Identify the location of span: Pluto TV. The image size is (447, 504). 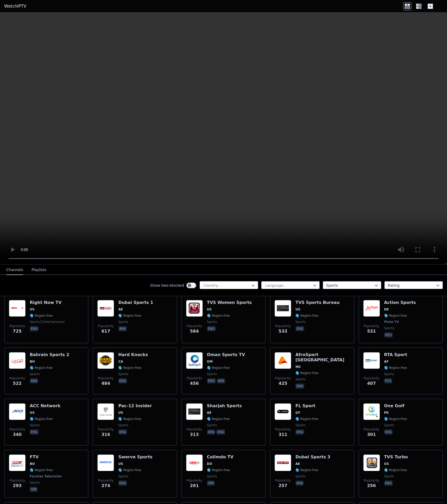
(391, 322).